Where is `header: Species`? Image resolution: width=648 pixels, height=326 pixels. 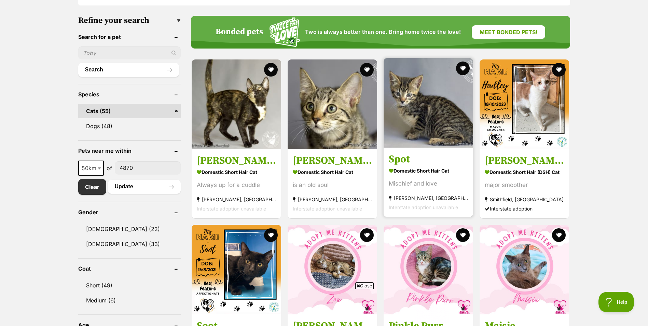 header: Species is located at coordinates (129, 94).